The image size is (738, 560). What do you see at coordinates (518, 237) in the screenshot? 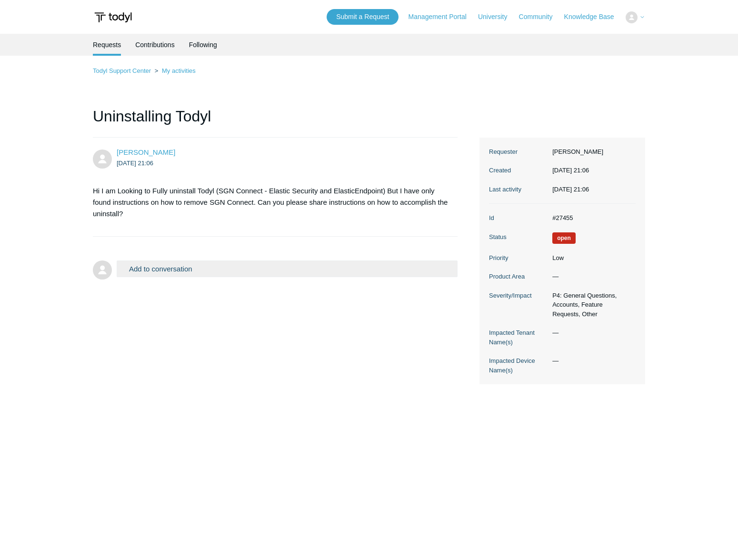
I see `dt: Status` at bounding box center [518, 237].